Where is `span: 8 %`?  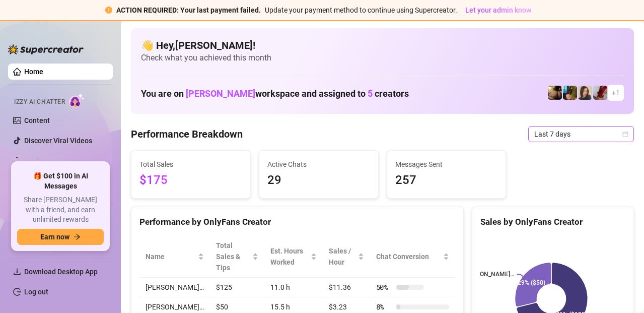 span: 8 % is located at coordinates (384, 307).